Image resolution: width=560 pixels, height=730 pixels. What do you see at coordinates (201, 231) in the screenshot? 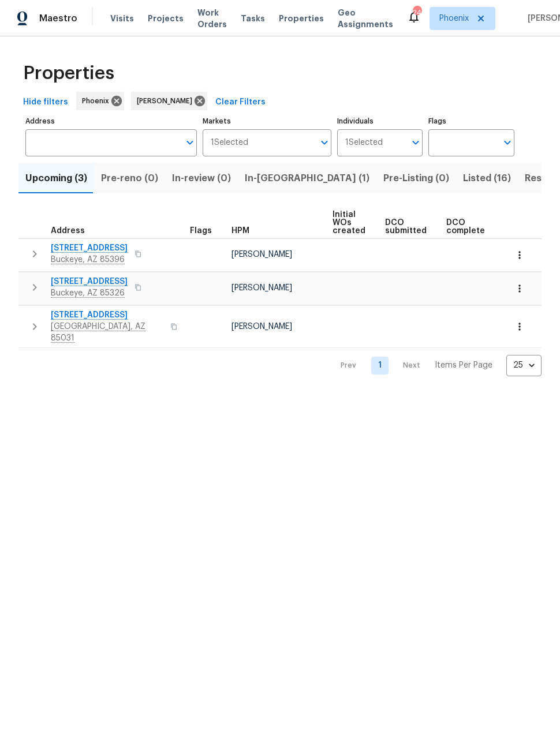
I see `span: Flags` at bounding box center [201, 231].